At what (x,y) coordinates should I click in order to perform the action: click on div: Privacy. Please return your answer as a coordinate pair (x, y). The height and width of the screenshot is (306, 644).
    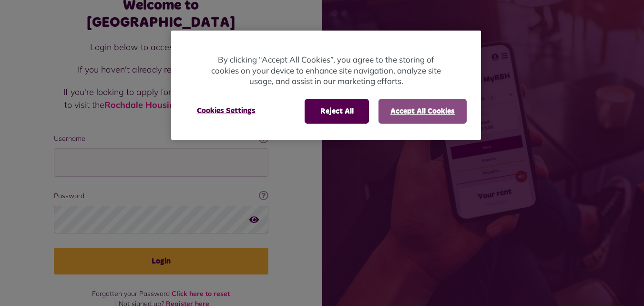
    Looking at the image, I should click on (326, 85).